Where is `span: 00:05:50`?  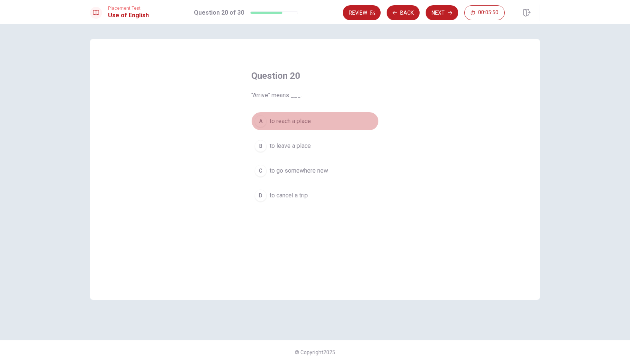 span: 00:05:50 is located at coordinates (488, 13).